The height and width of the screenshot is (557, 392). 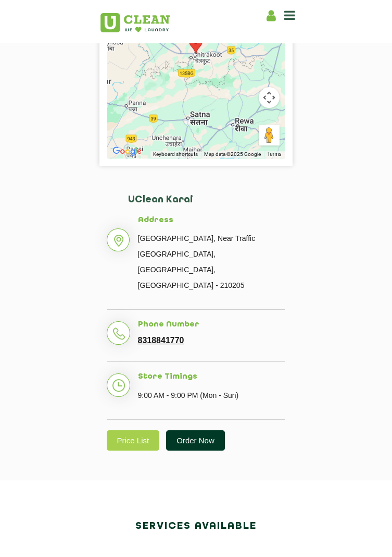 I want to click on button: Keyboard shortcuts, so click(x=176, y=155).